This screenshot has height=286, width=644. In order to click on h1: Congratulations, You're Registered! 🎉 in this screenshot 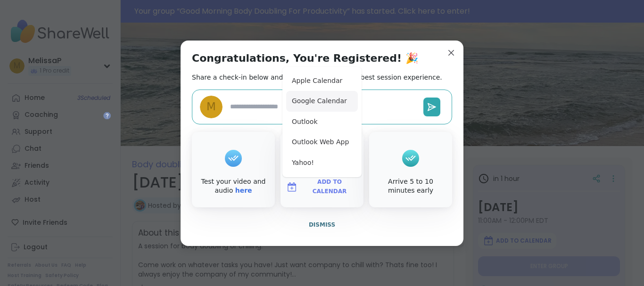, I will do `click(305, 58)`.